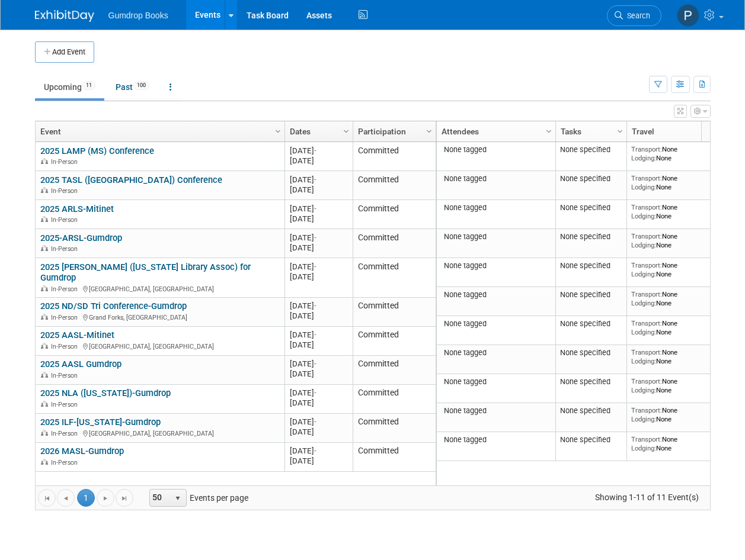  I want to click on span: Events per page, so click(197, 498).